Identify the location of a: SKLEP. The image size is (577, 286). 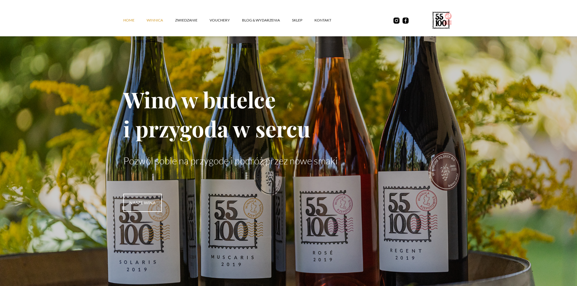
(303, 20).